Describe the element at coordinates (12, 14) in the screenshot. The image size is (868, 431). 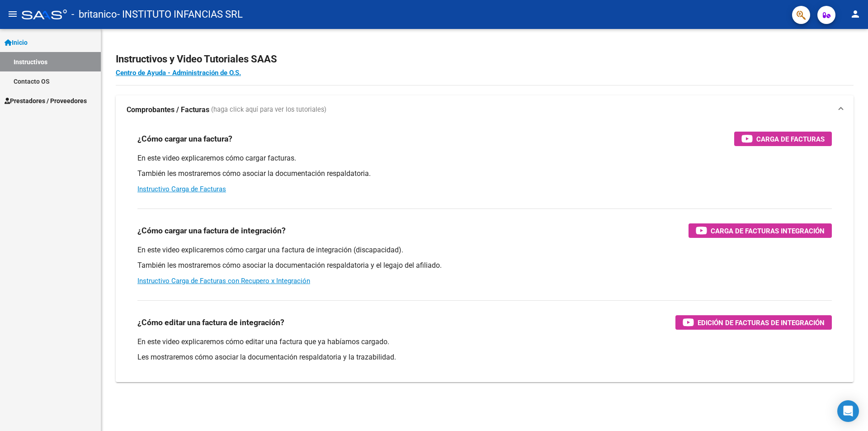
I see `mat-icon: menu` at that location.